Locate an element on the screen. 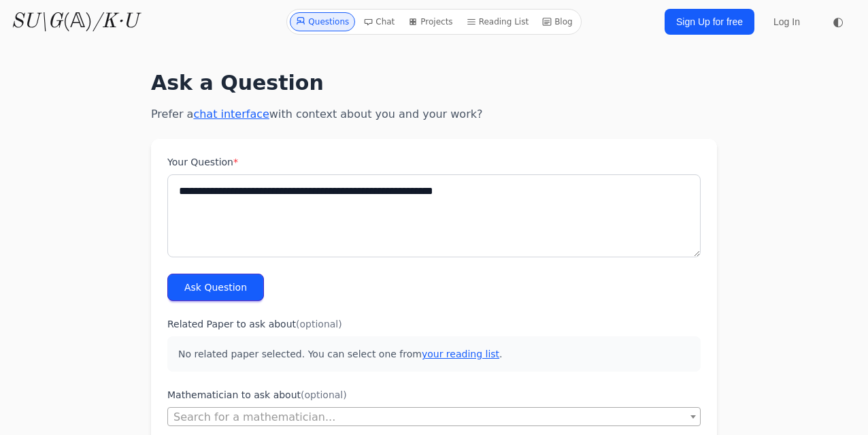 This screenshot has width=868, height=435. a: Projects is located at coordinates (430, 22).